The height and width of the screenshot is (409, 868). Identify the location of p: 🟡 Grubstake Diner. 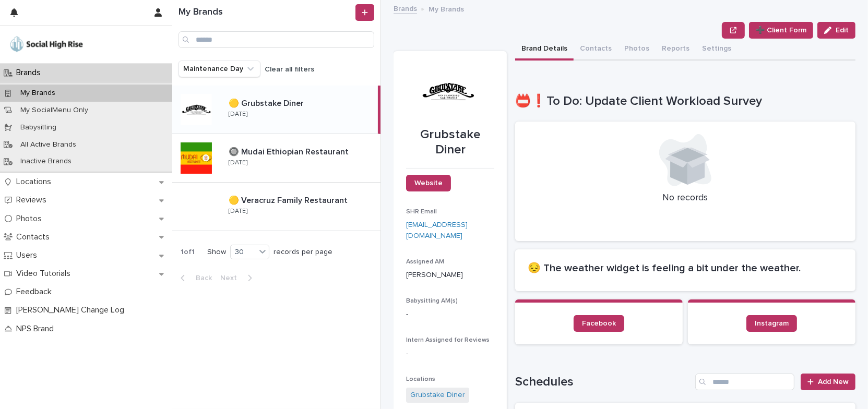
(267, 102).